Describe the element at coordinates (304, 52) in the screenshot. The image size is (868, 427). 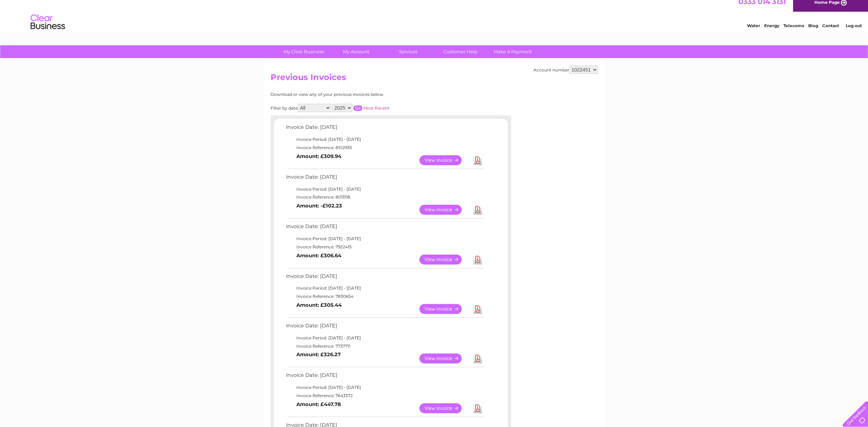
I see `a: My Clear Business` at that location.